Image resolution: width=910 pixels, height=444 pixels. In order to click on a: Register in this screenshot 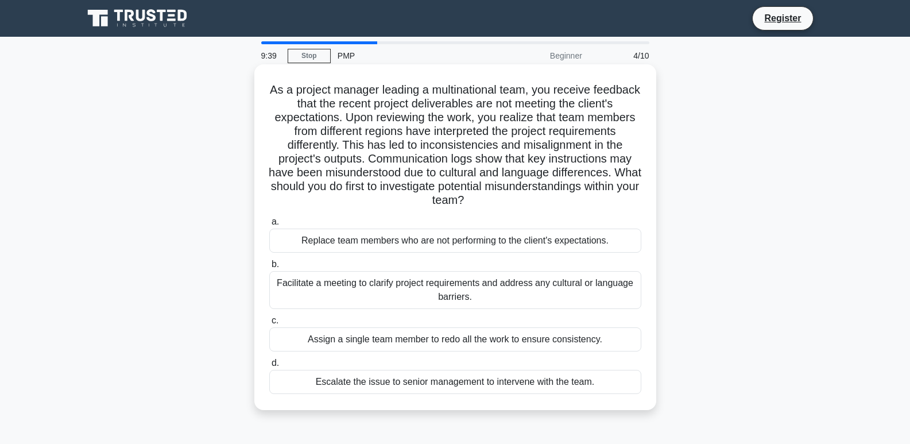, I will do `click(783, 18)`.